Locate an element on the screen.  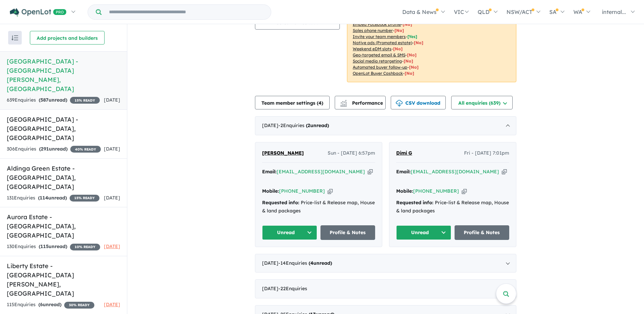
button: Performance is located at coordinates (360, 103).